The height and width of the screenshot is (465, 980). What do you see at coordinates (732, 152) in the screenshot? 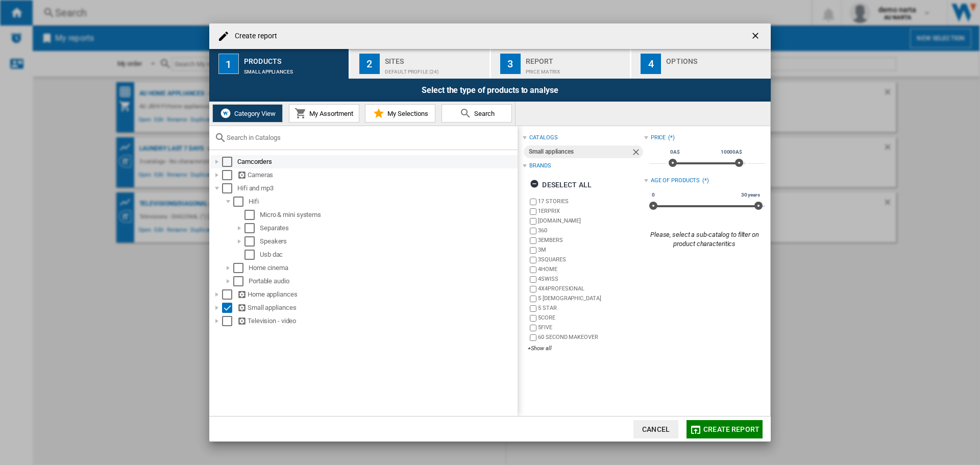
I see `span: 10000A$` at bounding box center [732, 152].